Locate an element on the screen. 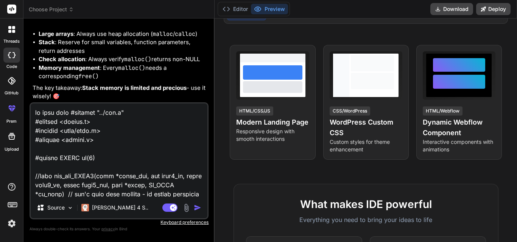 Image resolution: width=517 pixels, height=242 pixels. strong: Stack is located at coordinates (47, 42).